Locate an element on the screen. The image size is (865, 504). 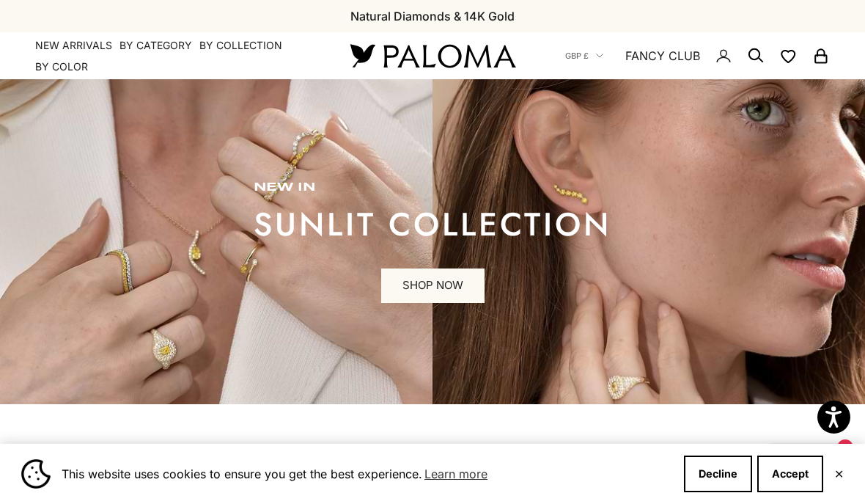
nav: Secondary navigation is located at coordinates (698, 56).